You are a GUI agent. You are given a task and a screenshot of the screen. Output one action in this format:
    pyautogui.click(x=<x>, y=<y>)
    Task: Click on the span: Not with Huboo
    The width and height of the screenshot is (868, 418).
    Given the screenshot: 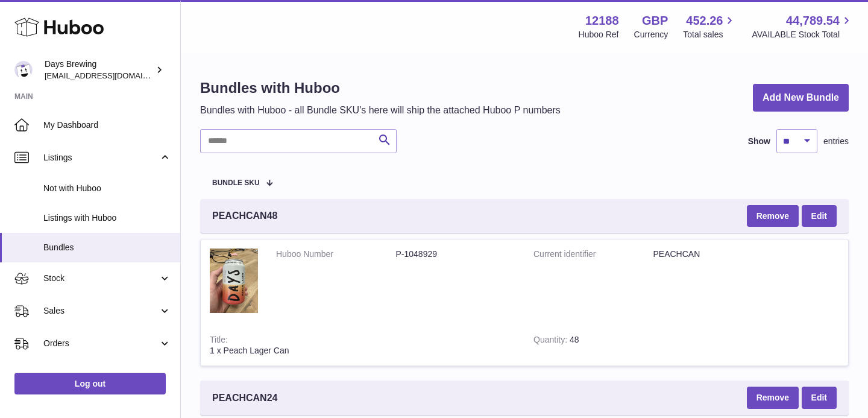 What is the action you would take?
    pyautogui.click(x=107, y=188)
    